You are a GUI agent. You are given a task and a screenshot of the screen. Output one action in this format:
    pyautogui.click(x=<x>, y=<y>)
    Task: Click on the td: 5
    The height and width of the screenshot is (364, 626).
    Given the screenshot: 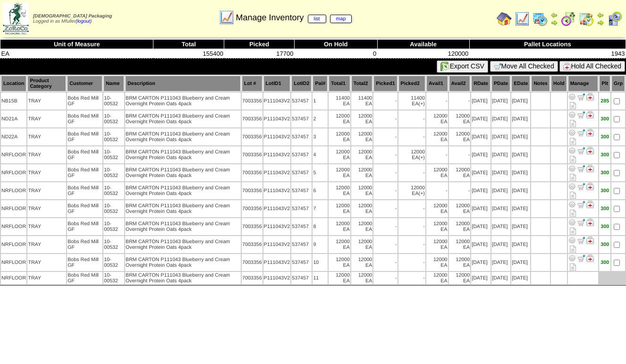 What is the action you would take?
    pyautogui.click(x=320, y=173)
    